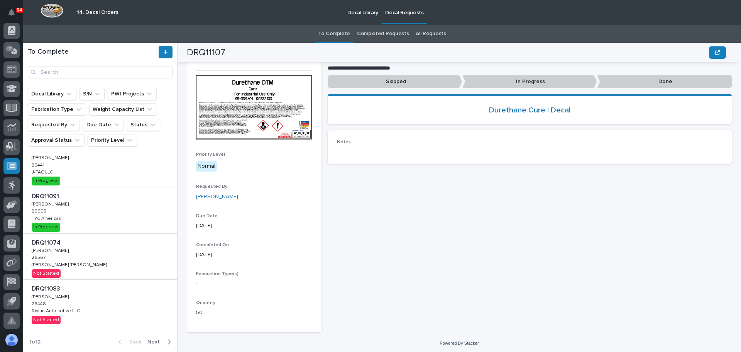 This screenshot has width=741, height=352. Describe the element at coordinates (530, 81) in the screenshot. I see `p: In Progress` at that location.